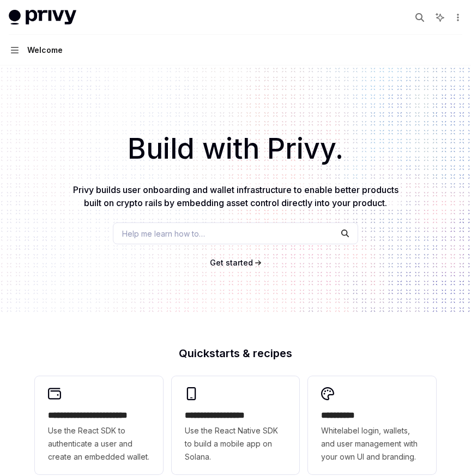  I want to click on h2: Quickstarts & recipes, so click(236, 353).